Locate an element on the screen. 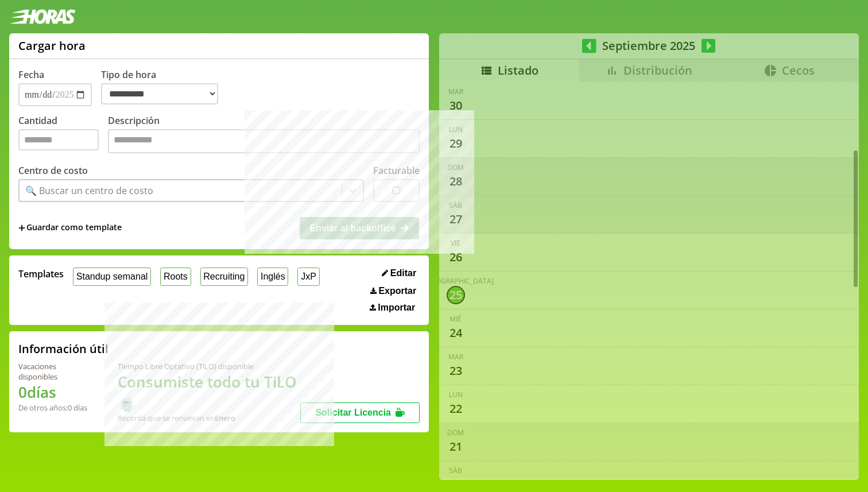  label: Centro de costo is located at coordinates (53, 171).